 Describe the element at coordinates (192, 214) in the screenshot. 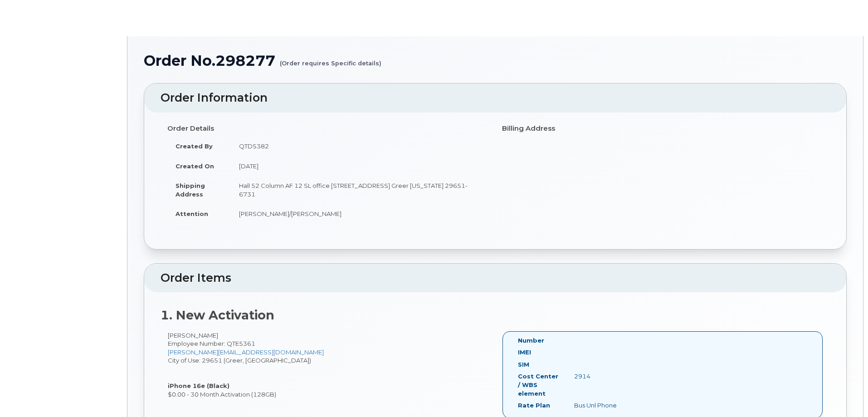

I see `strong: Attention` at that location.